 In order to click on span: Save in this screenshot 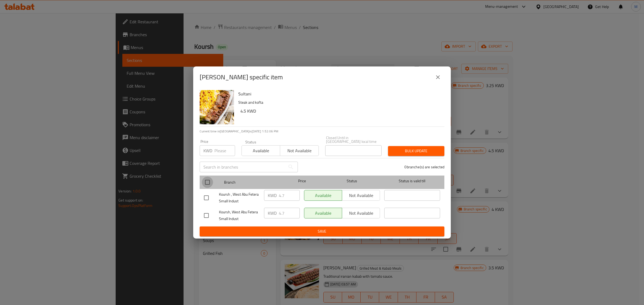, I will do `click(322, 232)`.